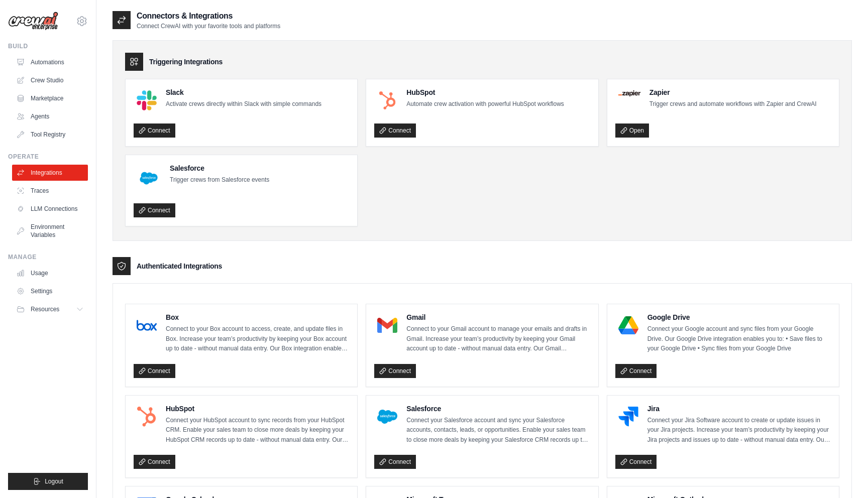 This screenshot has width=868, height=498. I want to click on a: Integrations, so click(50, 173).